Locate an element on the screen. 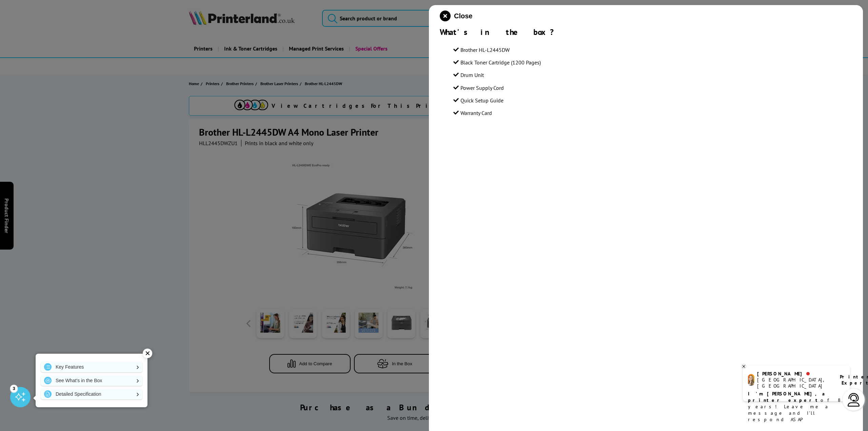 The width and height of the screenshot is (868, 431). img: amy-livechat.png is located at coordinates (751, 380).